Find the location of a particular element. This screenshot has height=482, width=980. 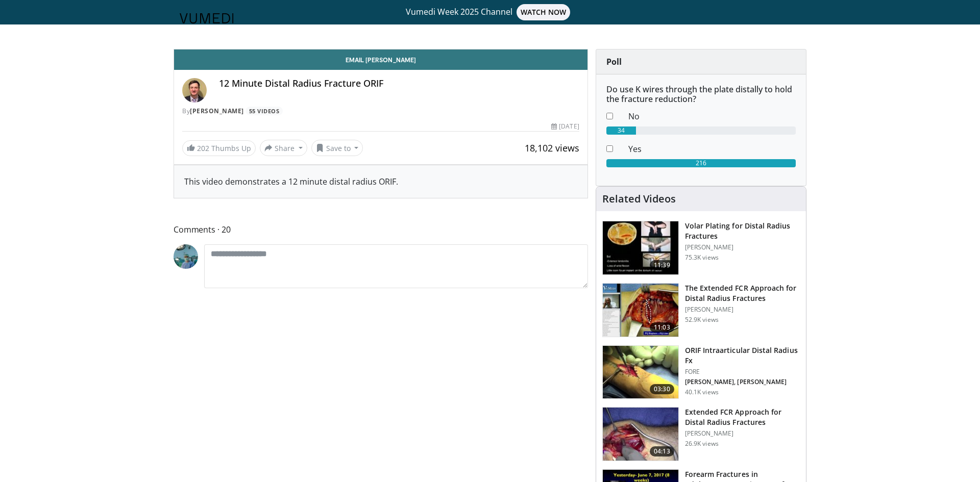

span: 18,102 views is located at coordinates (551, 148).